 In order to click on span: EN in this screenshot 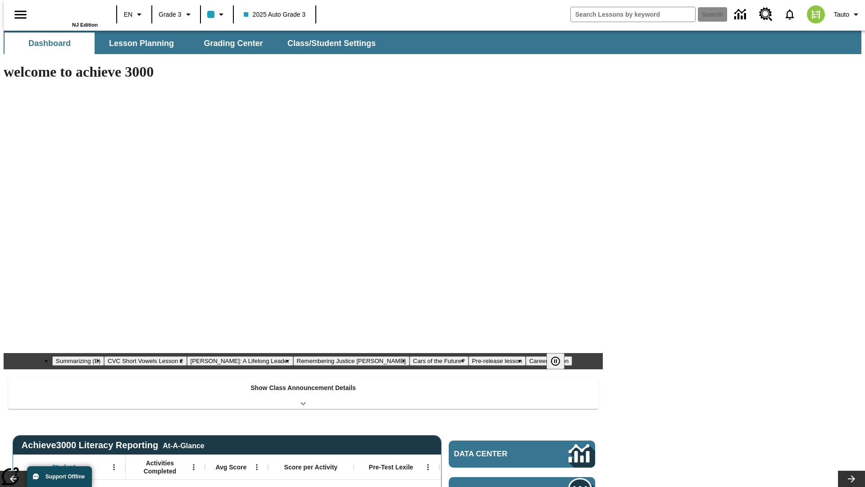, I will do `click(128, 14)`.